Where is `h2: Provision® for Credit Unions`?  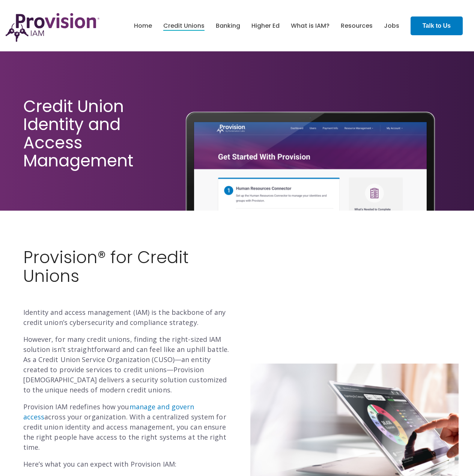 h2: Provision® for Credit Unions is located at coordinates (128, 276).